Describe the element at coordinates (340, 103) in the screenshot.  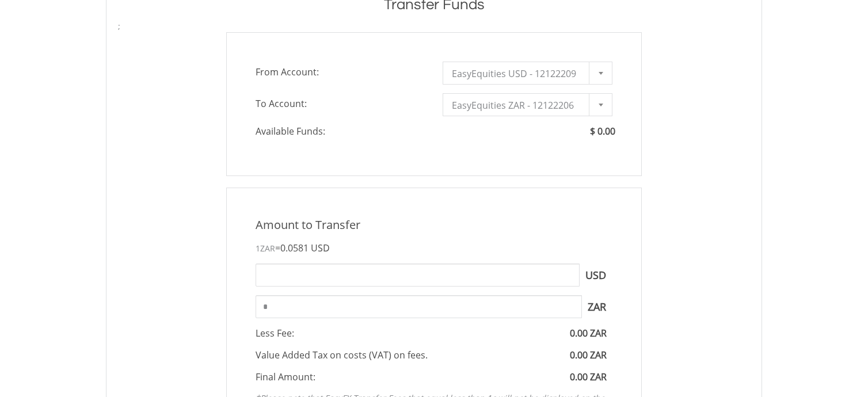
I see `span: To Account:` at that location.